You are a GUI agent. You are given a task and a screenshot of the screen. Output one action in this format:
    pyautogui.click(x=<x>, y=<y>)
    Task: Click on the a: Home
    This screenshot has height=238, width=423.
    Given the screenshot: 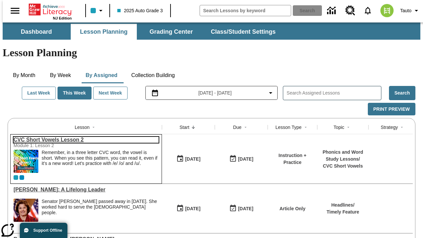 What is the action you would take?
    pyautogui.click(x=50, y=10)
    